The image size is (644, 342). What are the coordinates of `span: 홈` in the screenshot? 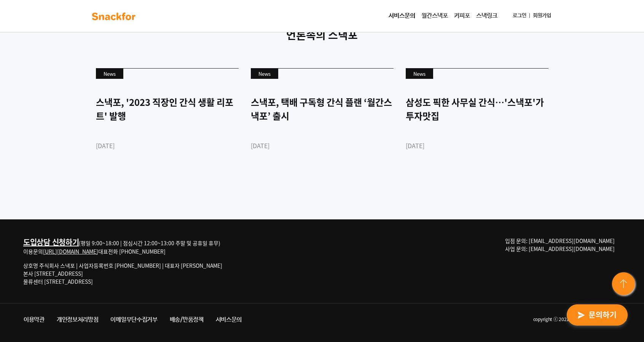 It's located at (26, 256).